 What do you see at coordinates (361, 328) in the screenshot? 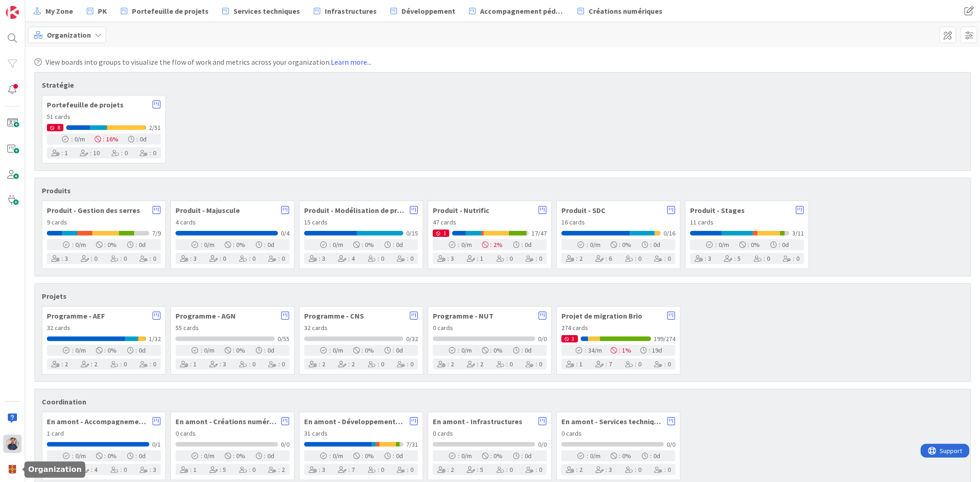
I see `div: 32 cards` at bounding box center [361, 328].